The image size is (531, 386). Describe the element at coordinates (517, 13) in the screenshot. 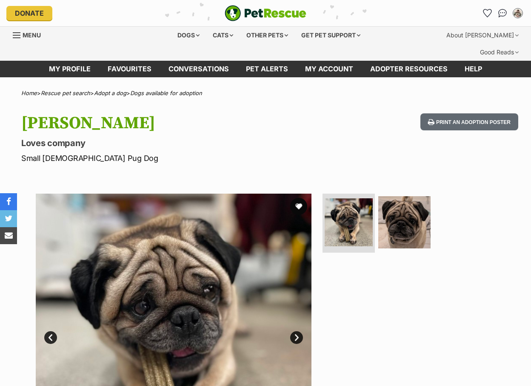

I see `button: My account` at that location.